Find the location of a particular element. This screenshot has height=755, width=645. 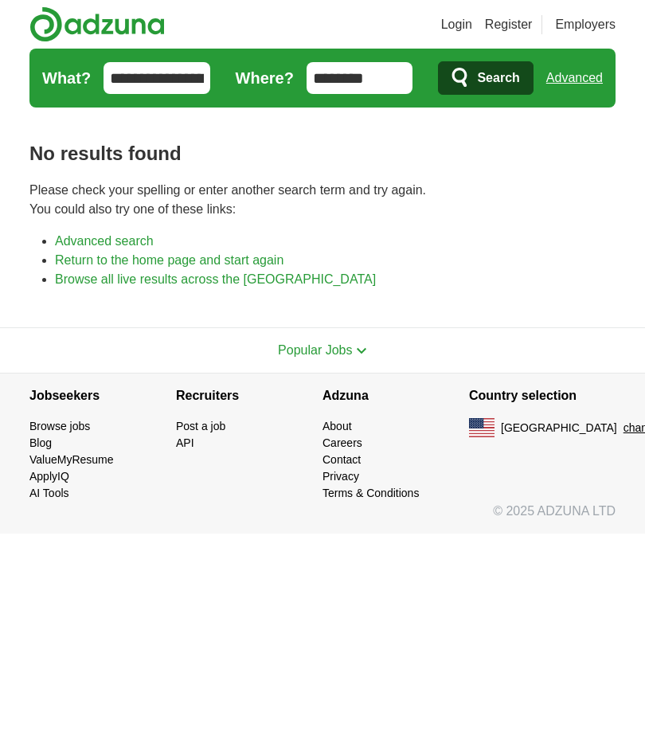

img: Adzuna logo is located at coordinates (97, 24).